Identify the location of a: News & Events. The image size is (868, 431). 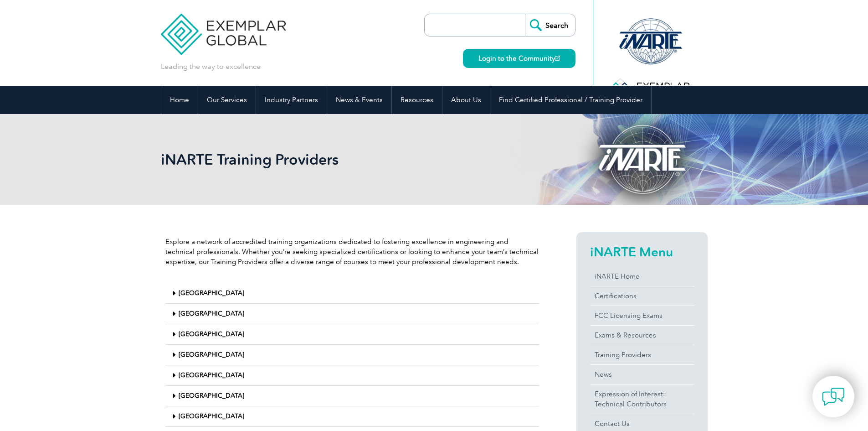
(359, 100).